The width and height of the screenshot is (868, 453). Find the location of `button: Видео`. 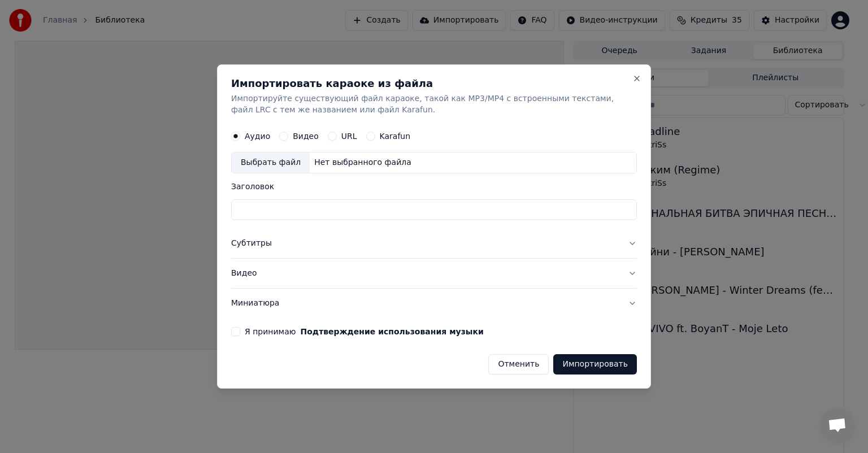

button: Видео is located at coordinates (434, 273).